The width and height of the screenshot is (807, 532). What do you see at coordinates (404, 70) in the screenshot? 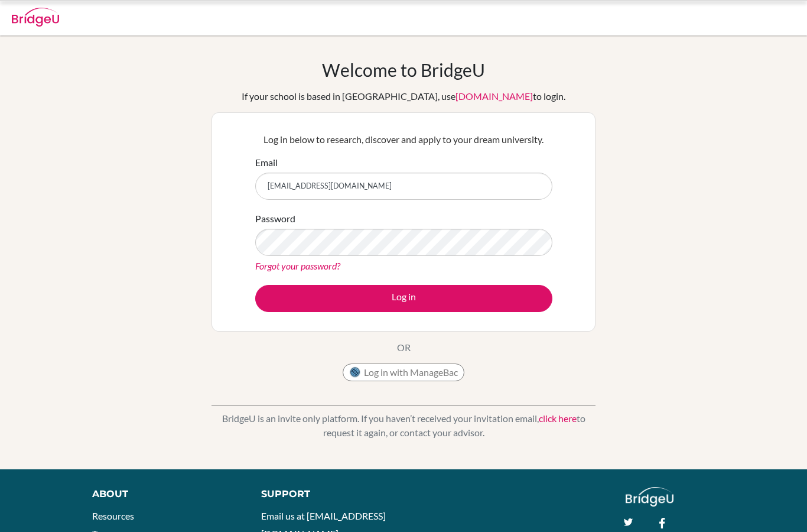
I see `h1: Welcome to BridgeU` at bounding box center [404, 70].